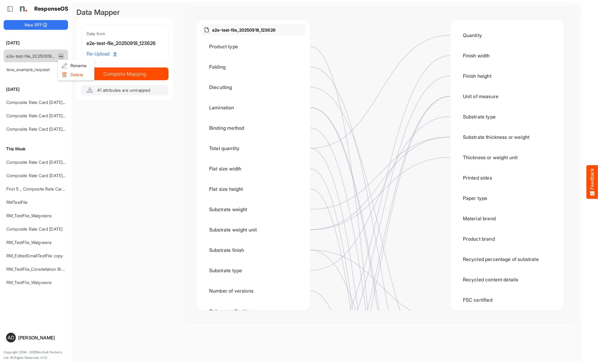 The width and height of the screenshot is (598, 364). I want to click on div: Lamination, so click(253, 107).